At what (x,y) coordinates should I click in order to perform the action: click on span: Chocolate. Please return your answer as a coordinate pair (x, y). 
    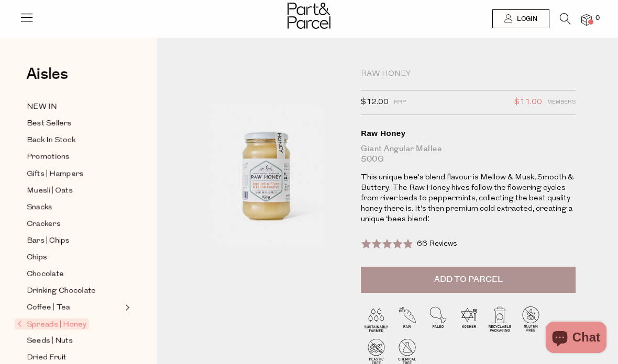
    Looking at the image, I should click on (45, 275).